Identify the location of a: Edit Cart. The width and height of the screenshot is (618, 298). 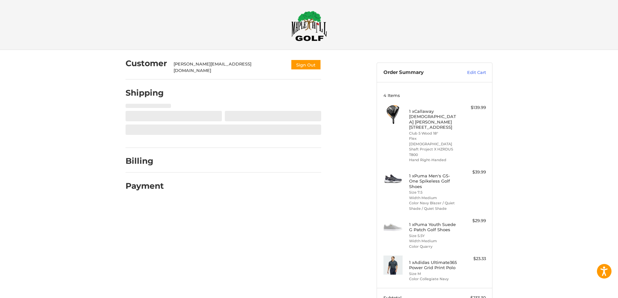
(470, 73).